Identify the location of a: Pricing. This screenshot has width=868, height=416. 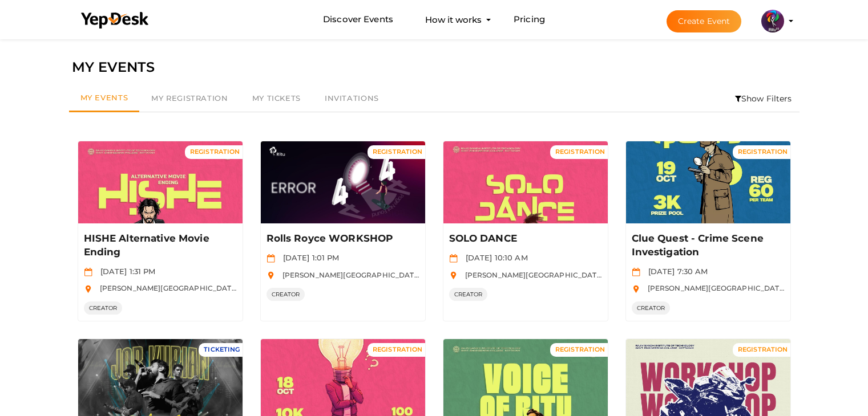
(529, 19).